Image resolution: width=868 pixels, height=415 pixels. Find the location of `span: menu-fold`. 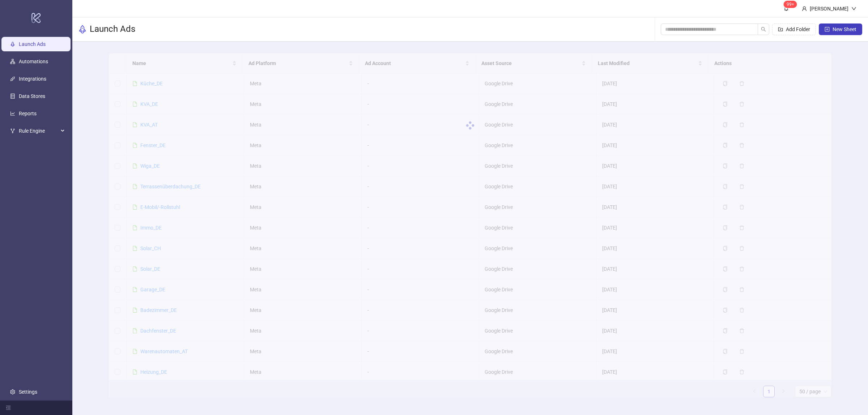

span: menu-fold is located at coordinates (9, 407).